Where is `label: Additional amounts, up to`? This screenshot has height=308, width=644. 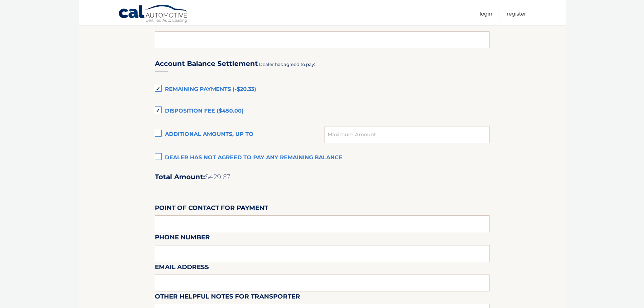 label: Additional amounts, up to is located at coordinates (240, 134).